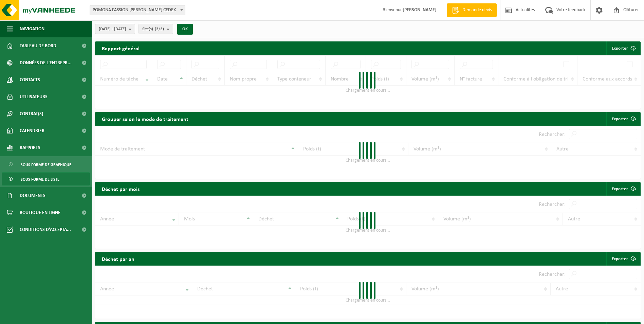 The height and width of the screenshot is (324, 644). Describe the element at coordinates (477, 10) in the screenshot. I see `span: Demande devis` at that location.